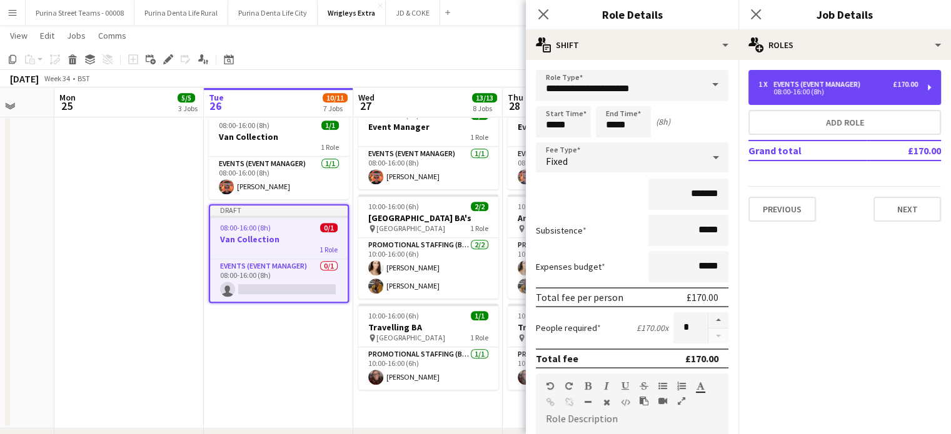  Describe the element at coordinates (632, 45) in the screenshot. I see `div: Shift` at that location.